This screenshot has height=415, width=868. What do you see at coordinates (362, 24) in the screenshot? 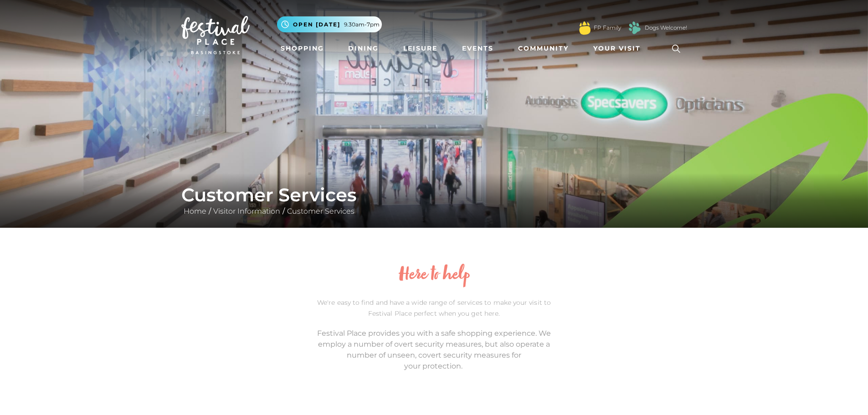
I see `span: 9.30am-7pm` at bounding box center [362, 24].